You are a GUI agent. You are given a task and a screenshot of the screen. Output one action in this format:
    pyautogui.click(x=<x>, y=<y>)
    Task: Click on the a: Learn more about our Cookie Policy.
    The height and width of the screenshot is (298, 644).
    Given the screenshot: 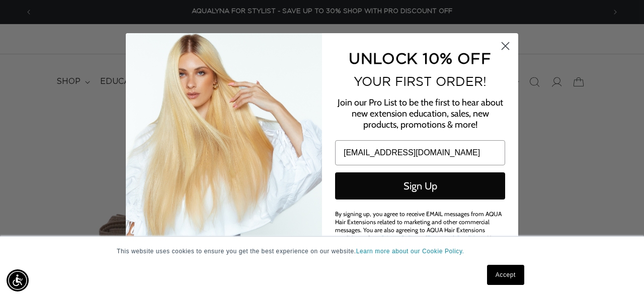 What is the action you would take?
    pyautogui.click(x=410, y=251)
    